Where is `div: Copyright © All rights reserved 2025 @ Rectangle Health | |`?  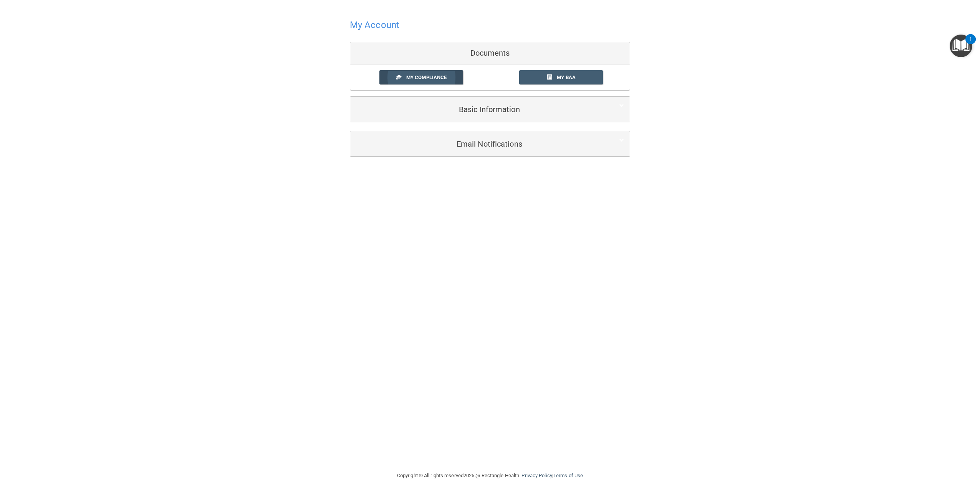
div: Copyright © All rights reserved 2025 @ Rectangle Health | | is located at coordinates (490, 476).